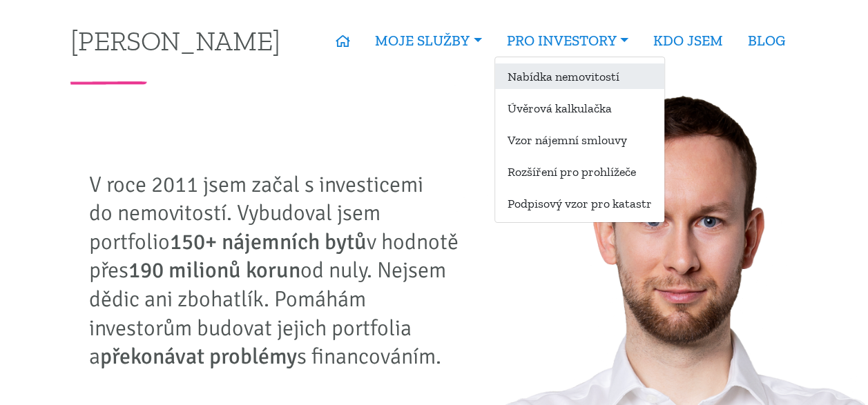 The width and height of the screenshot is (868, 405). Describe the element at coordinates (279, 270) in the screenshot. I see `p: V roce 2011 jsem začal s investicemi do nemovitostí. Vybudoval jsem portfolio v hodnotě přes od n...` at that location.